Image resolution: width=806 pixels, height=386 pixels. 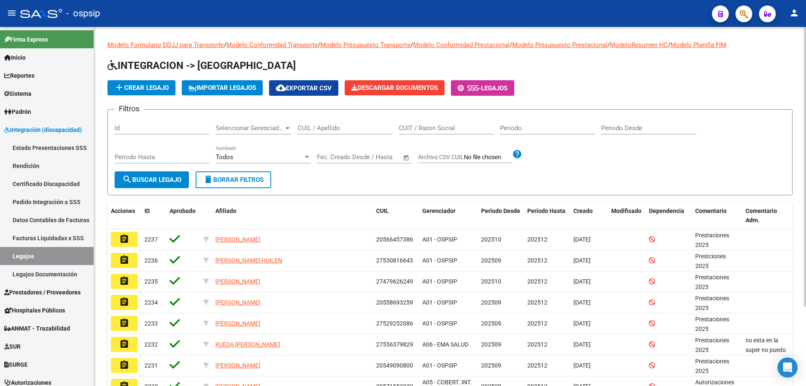 I want to click on span: Prestciones 2025, so click(x=711, y=261).